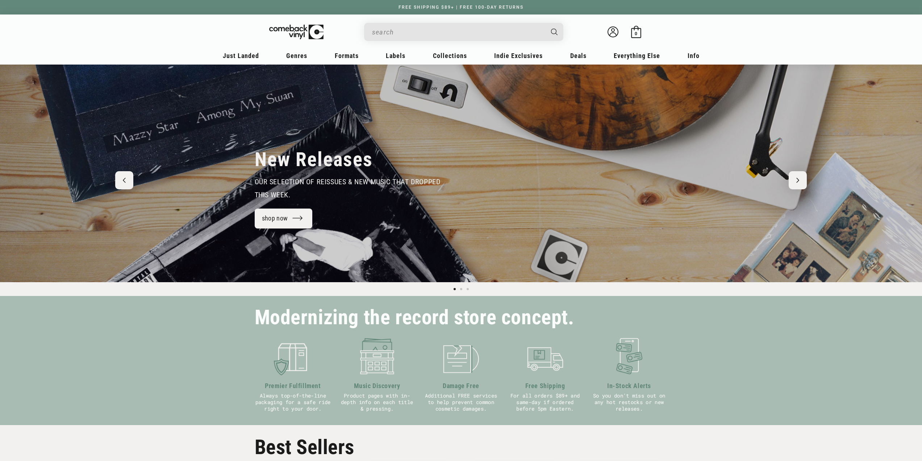 The height and width of the screenshot is (461, 922). I want to click on span: Just Landed, so click(241, 55).